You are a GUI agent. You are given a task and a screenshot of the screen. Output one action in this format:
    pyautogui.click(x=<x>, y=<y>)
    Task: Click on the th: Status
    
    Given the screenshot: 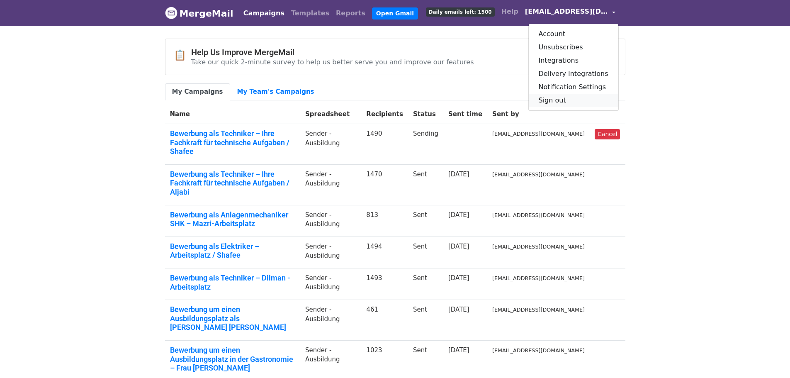 What is the action you would take?
    pyautogui.click(x=425, y=114)
    